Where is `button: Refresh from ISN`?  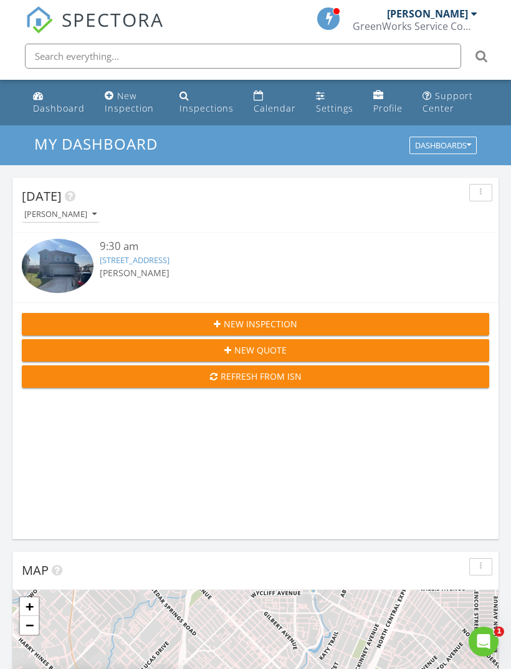
button: Refresh from ISN is located at coordinates (256, 377).